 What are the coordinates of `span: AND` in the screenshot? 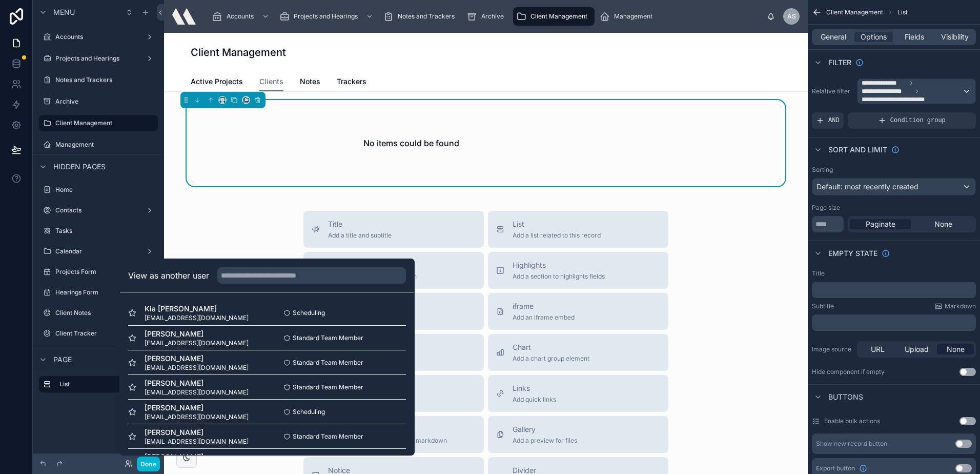 It's located at (833, 121).